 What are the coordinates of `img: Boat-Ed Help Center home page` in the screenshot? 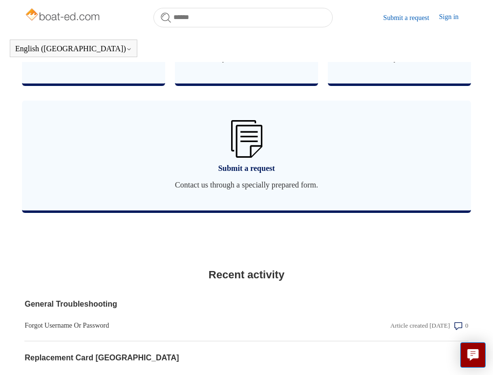 It's located at (63, 16).